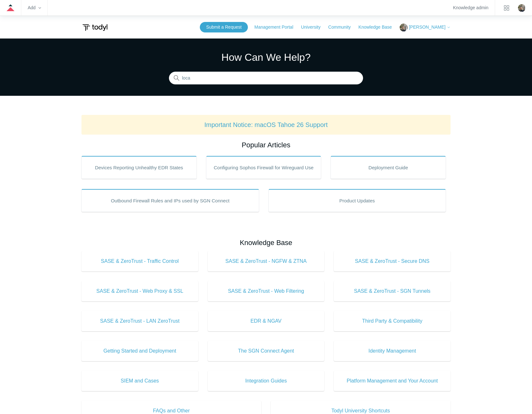 This screenshot has height=414, width=532. What do you see at coordinates (392, 351) in the screenshot?
I see `span: Identity Management` at bounding box center [392, 351].